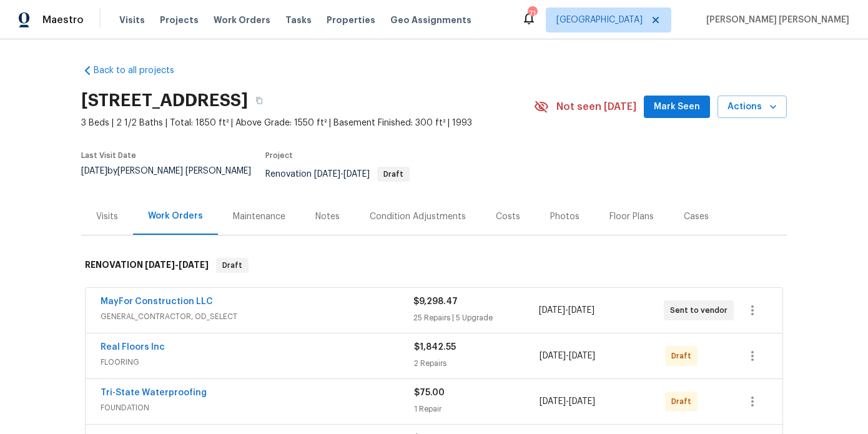 This screenshot has width=868, height=434. I want to click on button: Mark Seen, so click(676, 106).